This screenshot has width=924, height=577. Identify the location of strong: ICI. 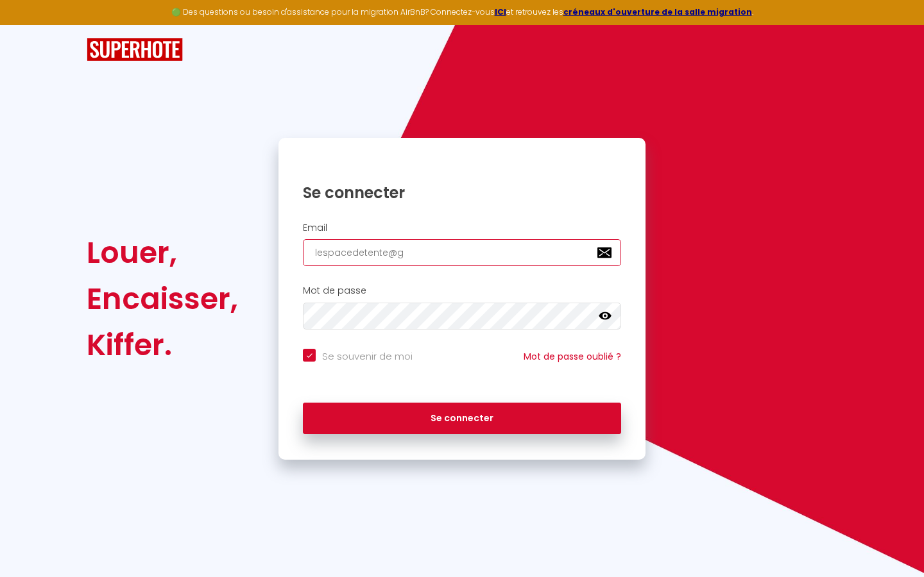
(501, 11).